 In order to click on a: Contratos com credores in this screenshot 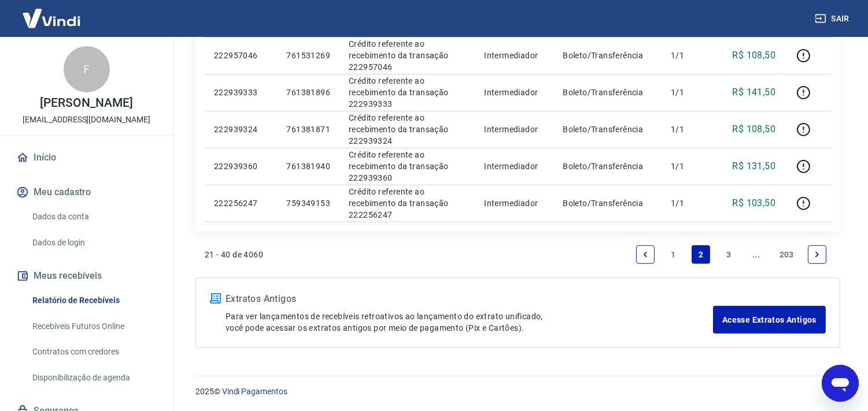, I will do `click(93, 352)`.